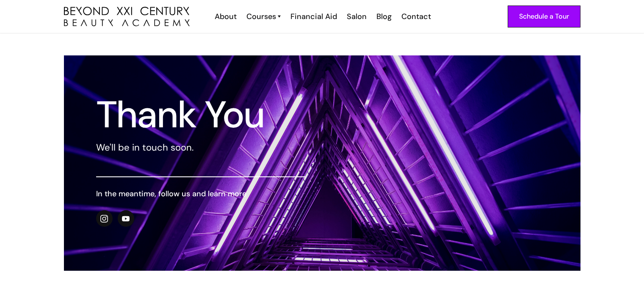 Image resolution: width=644 pixels, height=294 pixels. I want to click on div: About, so click(226, 16).